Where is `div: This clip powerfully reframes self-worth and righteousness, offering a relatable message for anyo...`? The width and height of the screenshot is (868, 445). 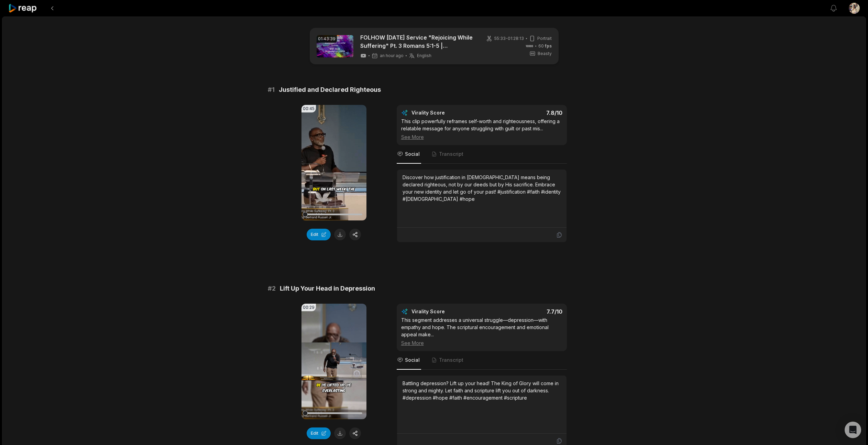 div: This clip powerfully reframes self-worth and righteousness, offering a relatable message for anyo... is located at coordinates (481, 129).